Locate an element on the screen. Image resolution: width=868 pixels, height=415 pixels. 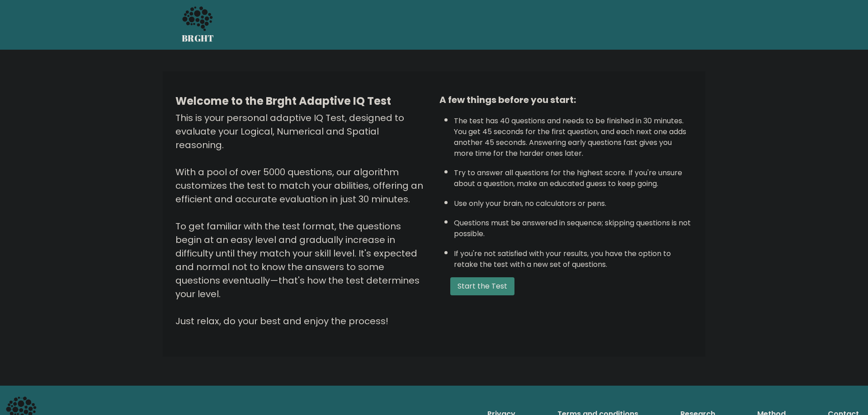
li: Use only your brain, no calculators or pens. is located at coordinates (573, 201).